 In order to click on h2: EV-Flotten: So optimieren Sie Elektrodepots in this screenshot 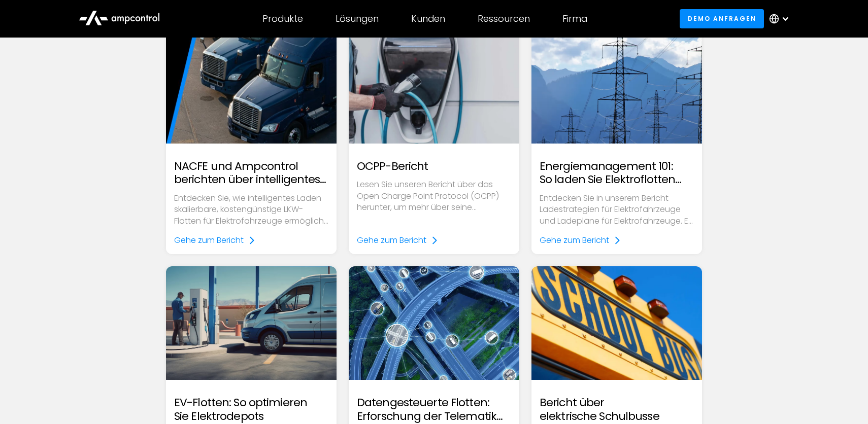, I will do `click(251, 410)`.